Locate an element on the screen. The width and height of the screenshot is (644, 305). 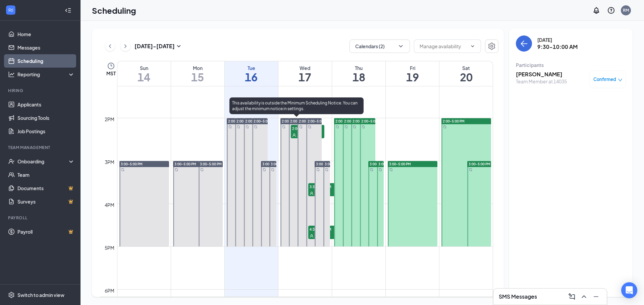
button: ComposeMessage is located at coordinates (572, 297).